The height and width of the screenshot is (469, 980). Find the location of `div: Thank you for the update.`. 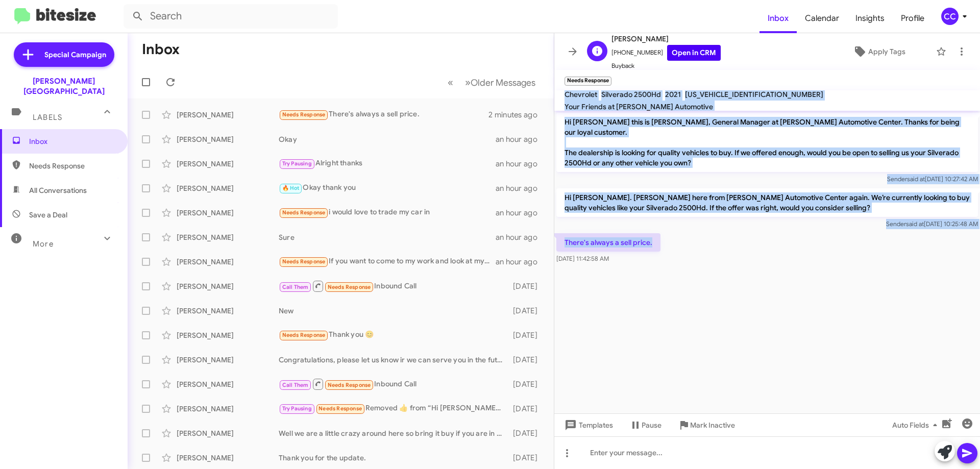

div: Thank you for the update. is located at coordinates (393, 458).